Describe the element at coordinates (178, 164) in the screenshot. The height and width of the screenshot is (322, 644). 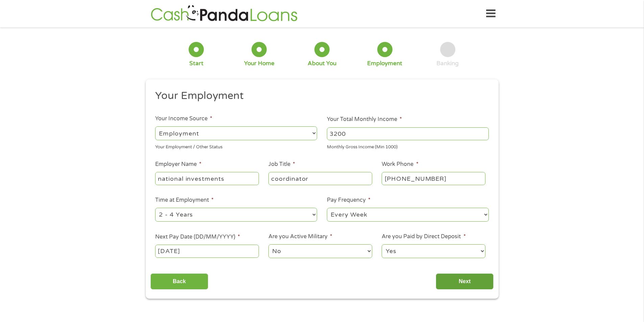
I see `label: Employer Name` at that location.